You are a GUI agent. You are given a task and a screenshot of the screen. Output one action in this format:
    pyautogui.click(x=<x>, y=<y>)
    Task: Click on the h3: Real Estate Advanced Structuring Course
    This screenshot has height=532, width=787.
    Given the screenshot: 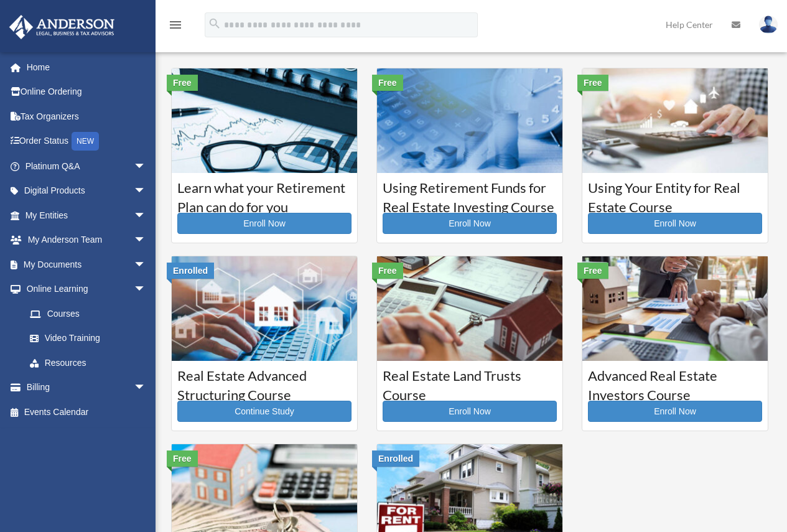 What is the action you would take?
    pyautogui.click(x=265, y=382)
    